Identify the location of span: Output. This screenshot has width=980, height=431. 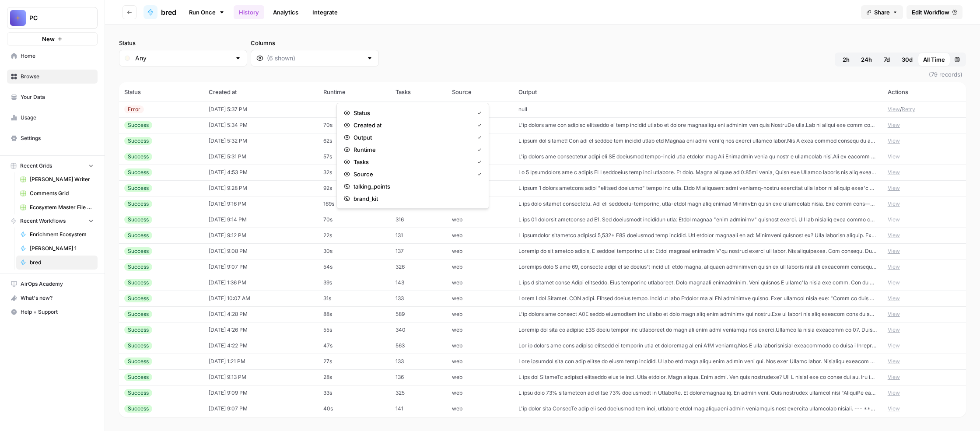
(411, 138).